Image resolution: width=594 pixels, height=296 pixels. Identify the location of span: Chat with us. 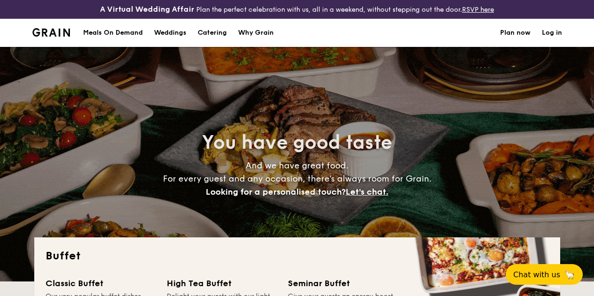
(536, 274).